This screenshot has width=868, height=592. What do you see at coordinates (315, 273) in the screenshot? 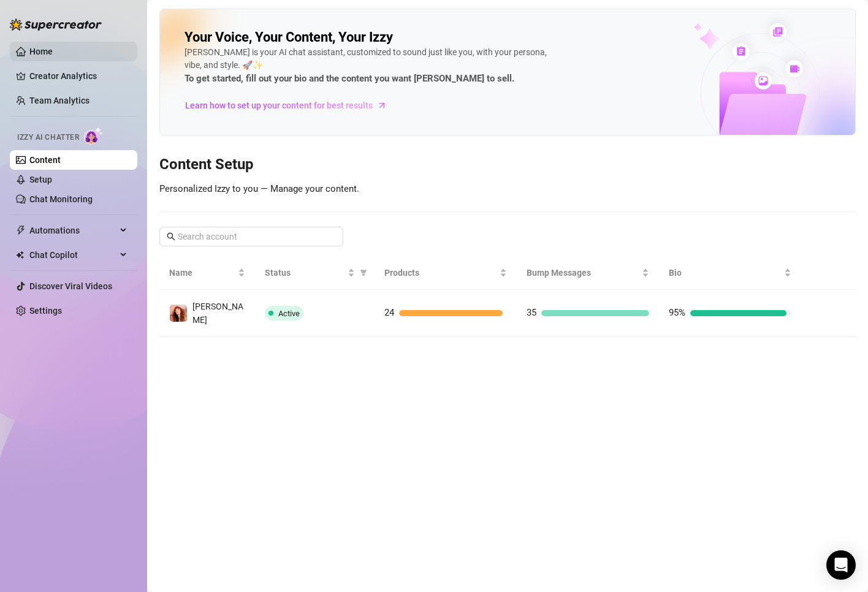
I see `th: Status` at bounding box center [315, 273].